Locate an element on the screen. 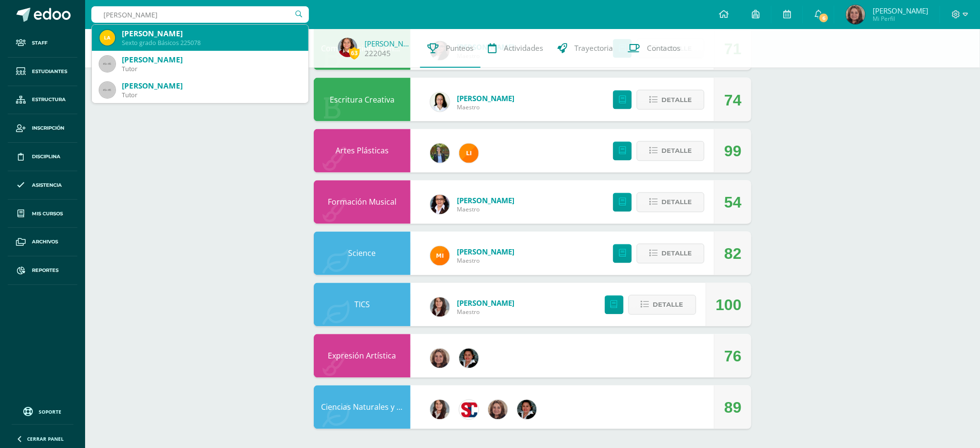 The image size is (980, 448). span: Estructura is located at coordinates (49, 99).